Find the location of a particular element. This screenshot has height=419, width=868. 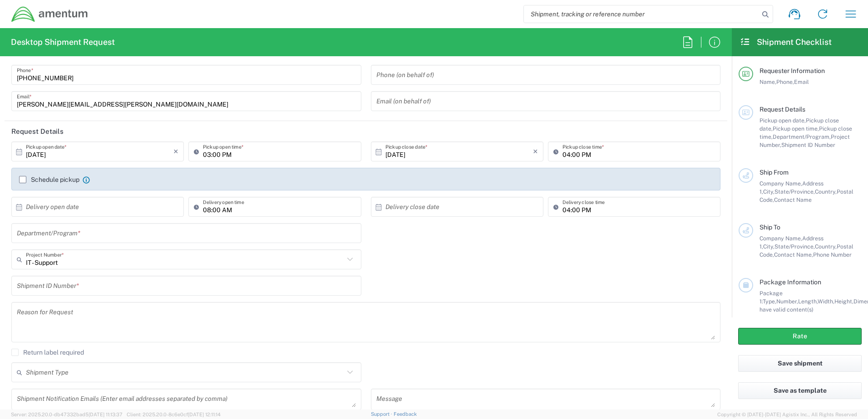

span: Contact Name is located at coordinates (793, 200).